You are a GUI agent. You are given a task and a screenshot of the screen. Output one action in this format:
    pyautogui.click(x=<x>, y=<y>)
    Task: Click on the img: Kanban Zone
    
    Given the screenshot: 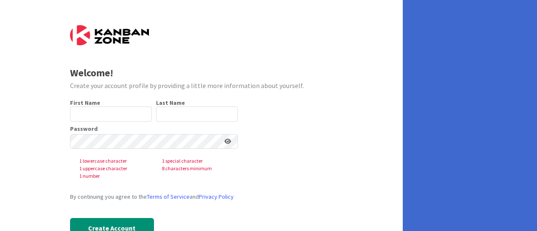 What is the action you would take?
    pyautogui.click(x=110, y=35)
    